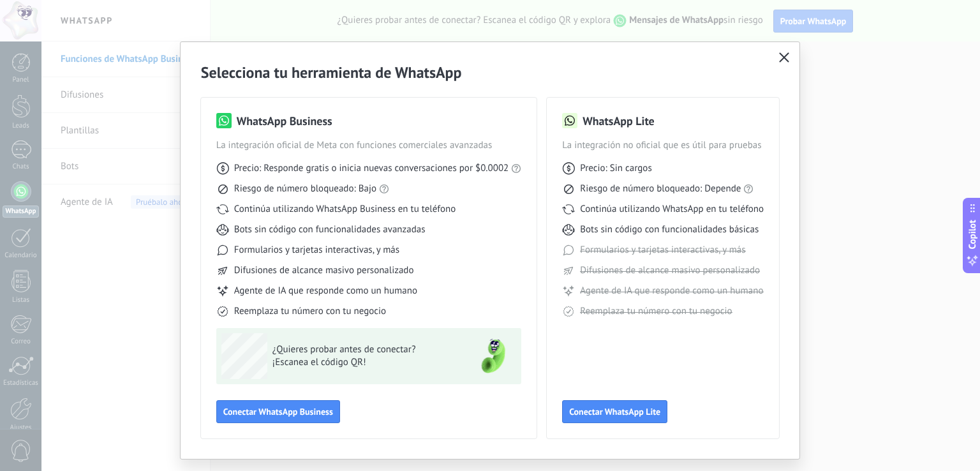 This screenshot has width=980, height=471. I want to click on button: Conectar WhatsApp Business, so click(278, 412).